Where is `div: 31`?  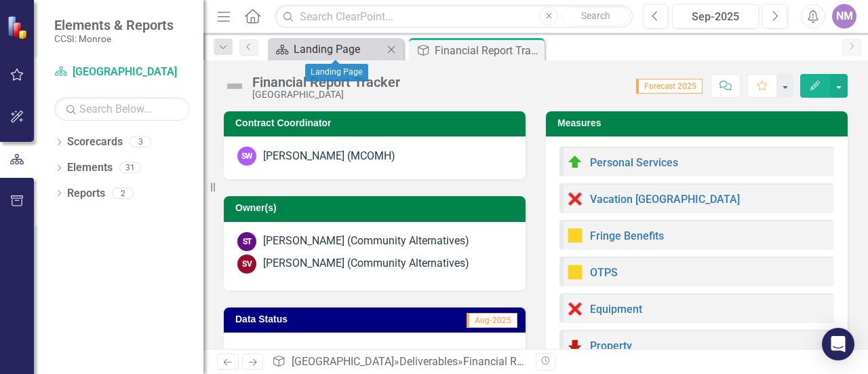 div: 31 is located at coordinates (130, 167).